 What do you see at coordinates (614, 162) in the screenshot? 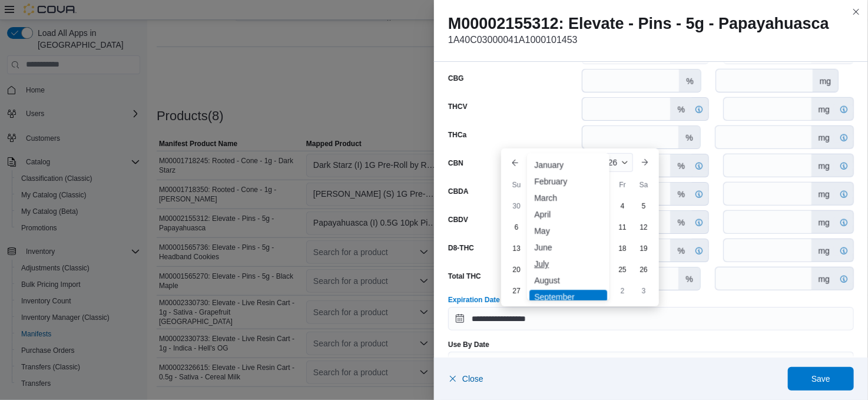
I see `div: Button. Open the year selector. 2026 is currently selected.` at bounding box center [614, 162].